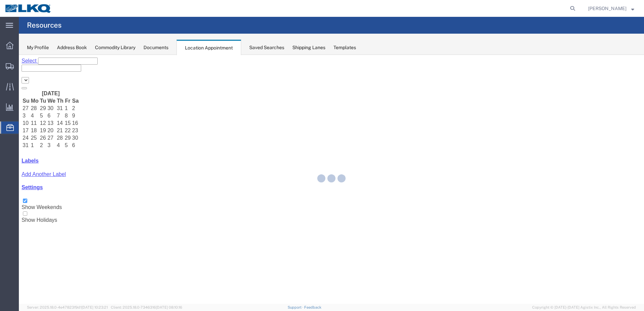  Describe the element at coordinates (156, 47) in the screenshot. I see `div: Documents` at that location.